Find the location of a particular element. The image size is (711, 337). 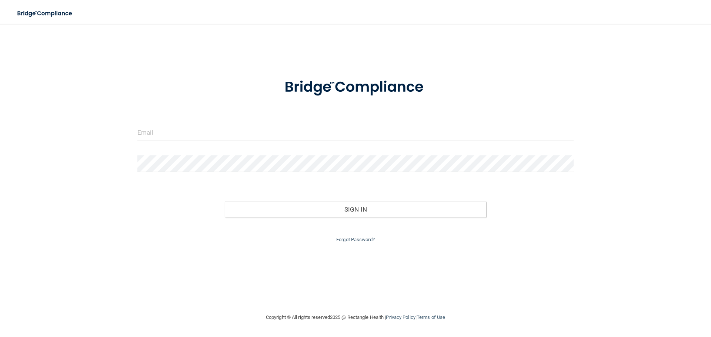

input: Email is located at coordinates (355, 133).